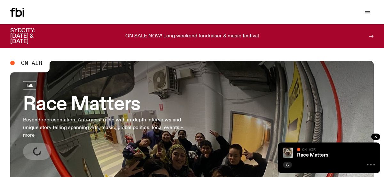 Image resolution: width=384 pixels, height=177 pixels. What do you see at coordinates (313, 155) in the screenshot?
I see `a: Race Matters` at bounding box center [313, 155].